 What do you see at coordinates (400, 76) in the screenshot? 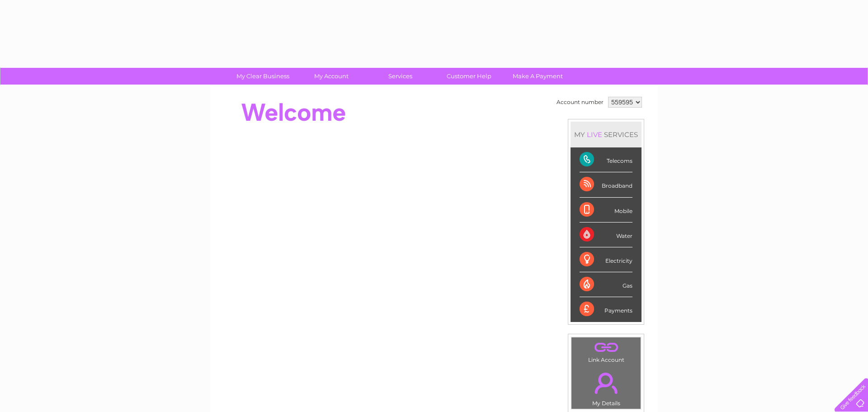
I see `a: Services` at bounding box center [400, 76].